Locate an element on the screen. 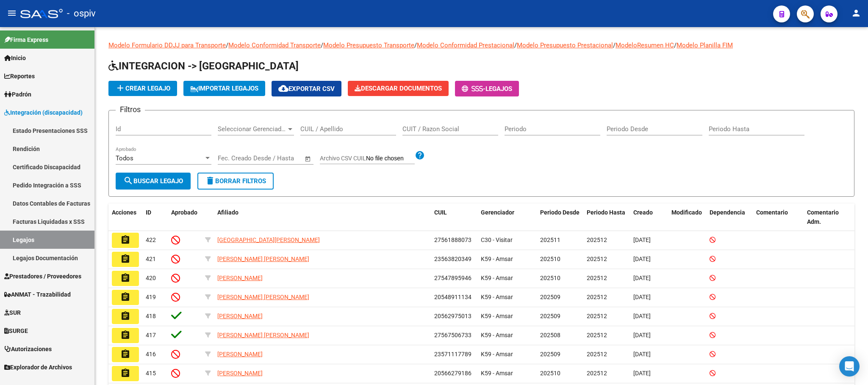 This screenshot has height=385, width=868. span: 419 is located at coordinates (151, 297).